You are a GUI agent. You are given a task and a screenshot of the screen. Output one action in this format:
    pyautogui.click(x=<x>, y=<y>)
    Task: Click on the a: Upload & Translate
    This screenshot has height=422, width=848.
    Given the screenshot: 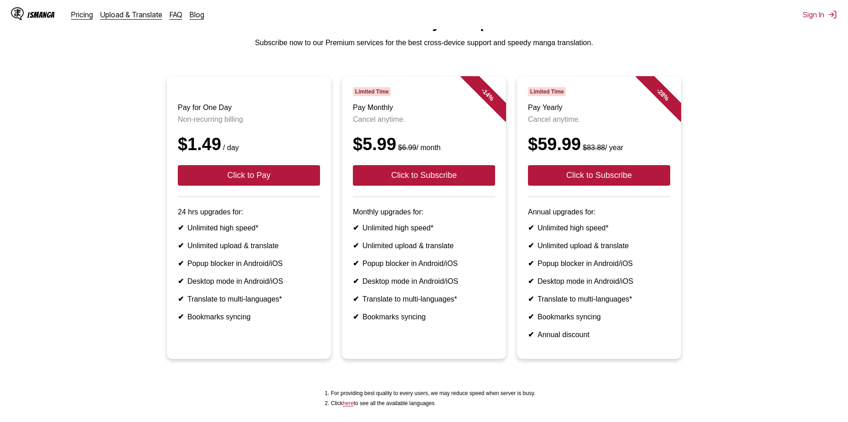 What is the action you would take?
    pyautogui.click(x=131, y=15)
    